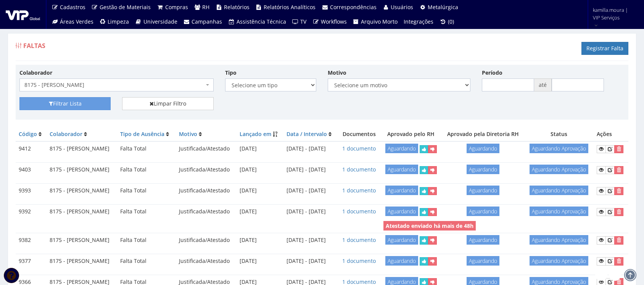 The image size is (644, 285). I want to click on a: Workflows, so click(330, 22).